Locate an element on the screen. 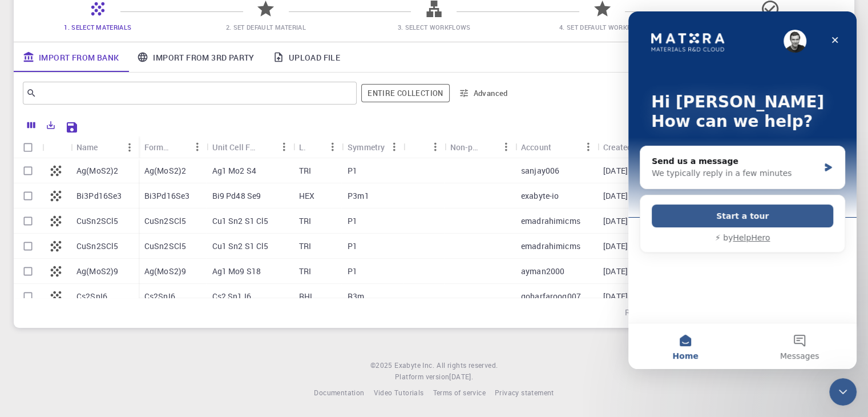 The image size is (868, 417). img: Profile image for Timur is located at coordinates (166, 29).